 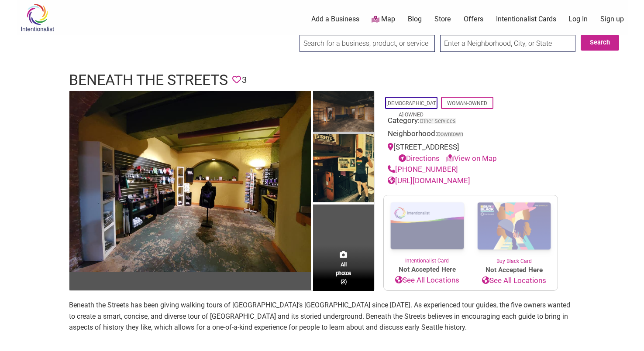 I want to click on button: Search, so click(x=599, y=43).